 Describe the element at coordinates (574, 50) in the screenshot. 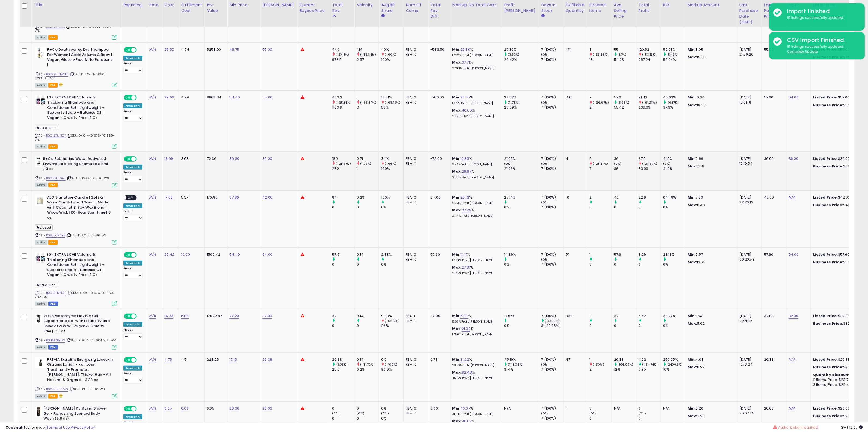

I see `div: 141` at that location.